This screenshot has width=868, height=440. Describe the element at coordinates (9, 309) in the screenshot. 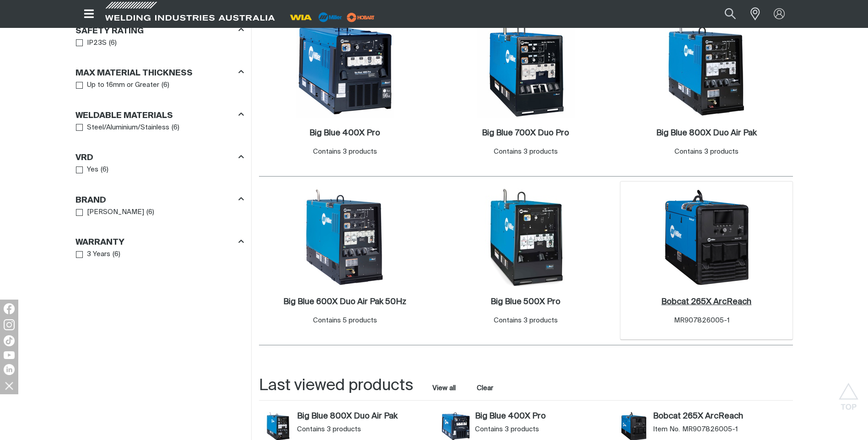

I see `img: Facebook` at that location.